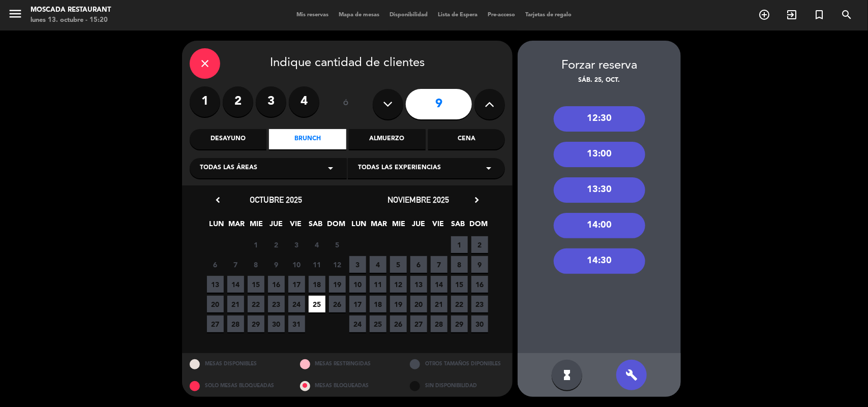 Image resolution: width=868 pixels, height=407 pixels. Describe the element at coordinates (347, 386) in the screenshot. I see `div: MESAS BLOQUEADAS` at that location.